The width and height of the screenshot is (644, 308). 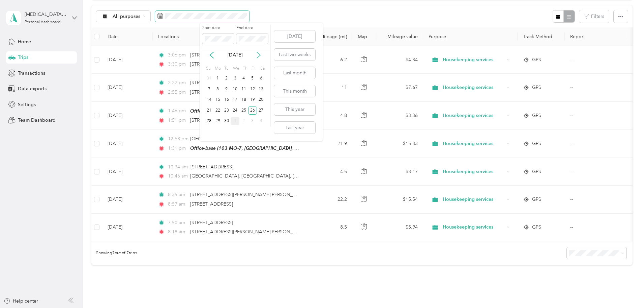 What do you see at coordinates (295, 55) in the screenshot?
I see `button: Last two weeks` at bounding box center [295, 55].